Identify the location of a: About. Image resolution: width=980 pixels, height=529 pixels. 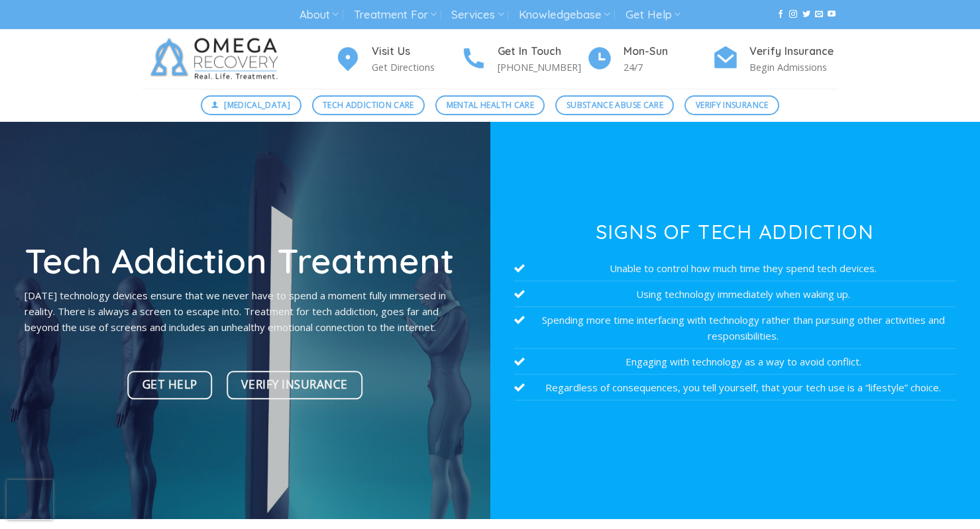
(319, 14).